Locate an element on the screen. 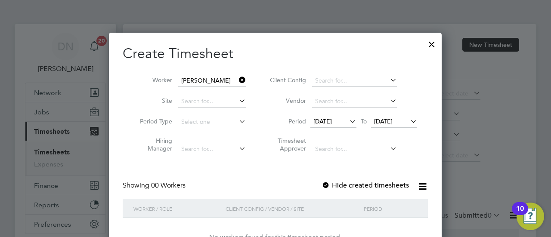 This screenshot has height=237, width=551. div: Period is located at coordinates (390, 209).